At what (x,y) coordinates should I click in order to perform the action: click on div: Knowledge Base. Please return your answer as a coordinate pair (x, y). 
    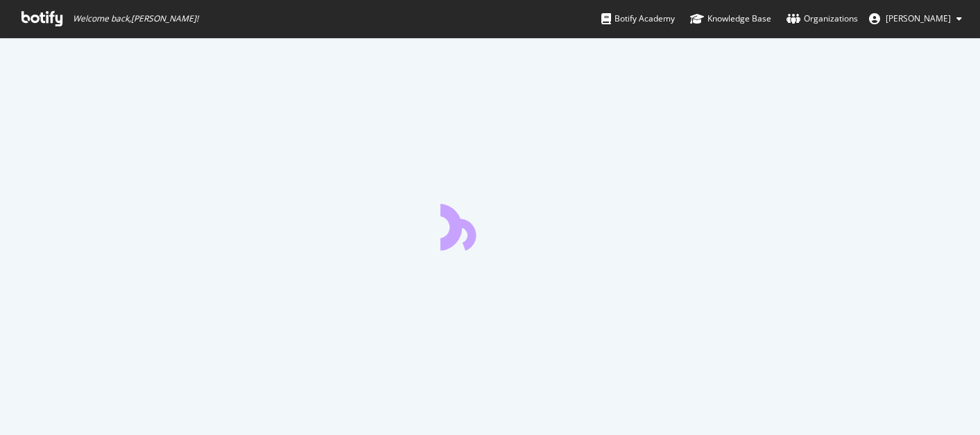
    Looking at the image, I should click on (730, 18).